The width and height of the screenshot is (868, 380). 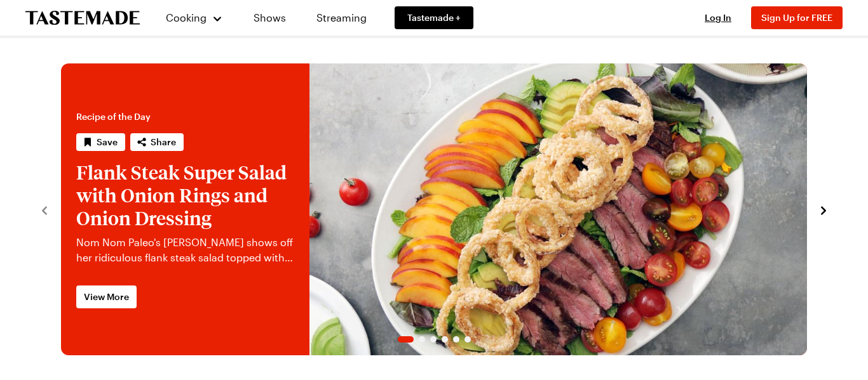 What do you see at coordinates (468, 339) in the screenshot?
I see `span: Go to slide 6` at bounding box center [468, 339].